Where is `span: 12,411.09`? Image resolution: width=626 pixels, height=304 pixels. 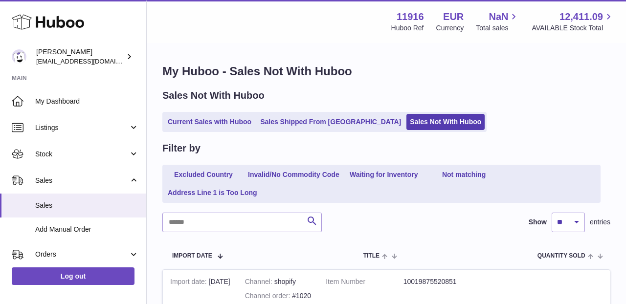
span: 12,411.09 is located at coordinates (581, 17).